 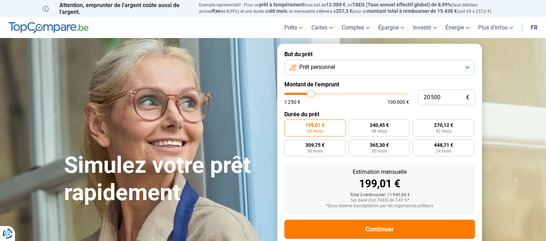 What do you see at coordinates (351, 8) in the screenshot?
I see `p: Exemple représentatif : Pour un tous but de , un (taux débiteur annuel de 8,99%) et une durée de ...` at bounding box center [351, 8].